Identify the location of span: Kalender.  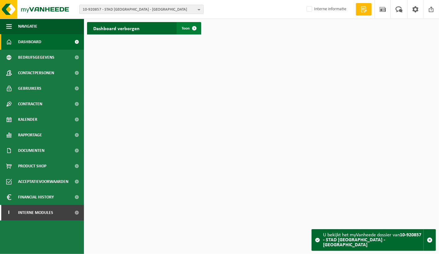
(28, 120).